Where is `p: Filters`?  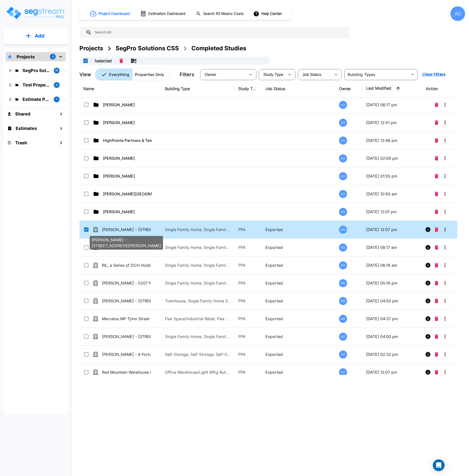
p: Filters is located at coordinates (187, 75).